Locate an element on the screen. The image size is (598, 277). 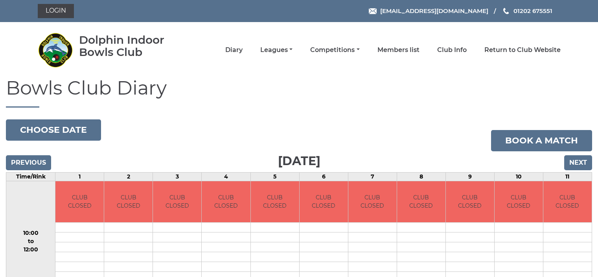
a: Phone us 01202 675551 is located at coordinates (528, 11).